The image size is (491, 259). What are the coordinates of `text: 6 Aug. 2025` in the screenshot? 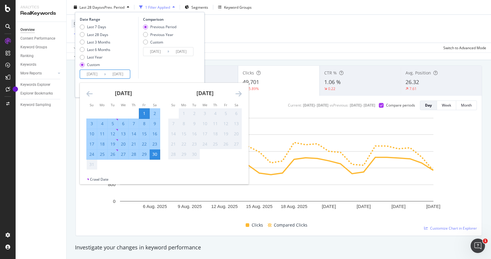 It's located at (155, 206).